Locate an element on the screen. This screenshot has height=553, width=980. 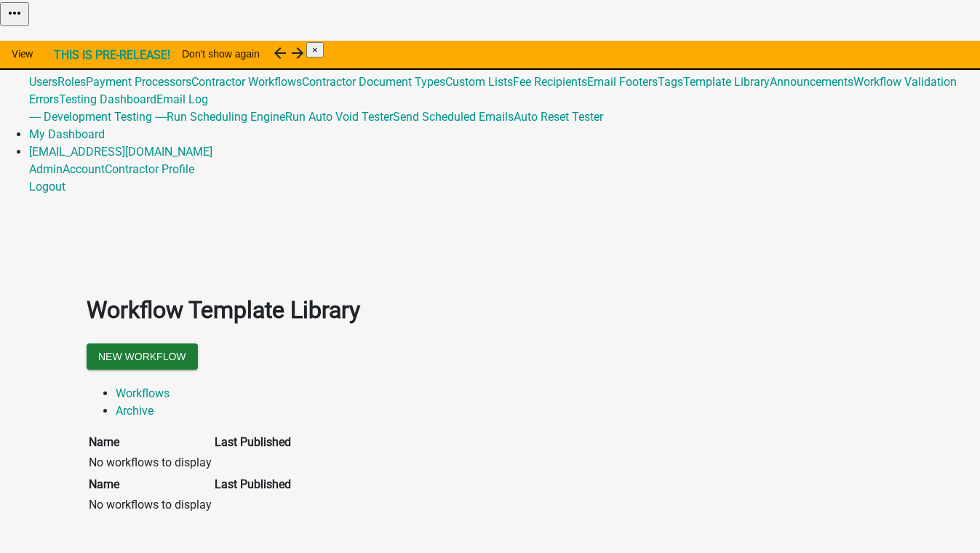
a: Logout is located at coordinates (47, 187).